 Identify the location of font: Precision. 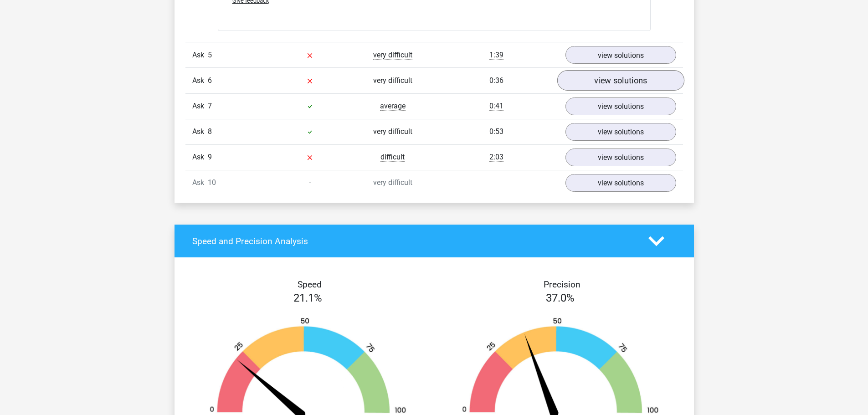
(562, 284).